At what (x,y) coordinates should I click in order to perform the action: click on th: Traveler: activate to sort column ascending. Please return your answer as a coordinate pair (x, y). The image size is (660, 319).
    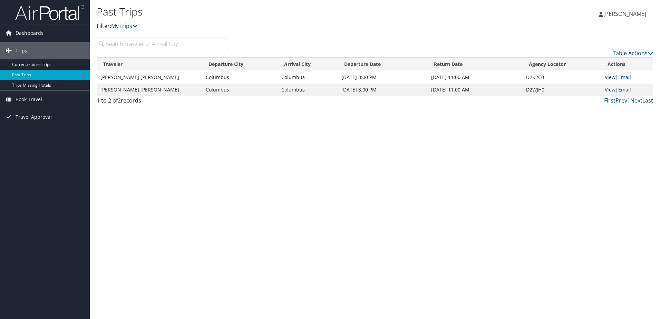
    Looking at the image, I should click on (150, 64).